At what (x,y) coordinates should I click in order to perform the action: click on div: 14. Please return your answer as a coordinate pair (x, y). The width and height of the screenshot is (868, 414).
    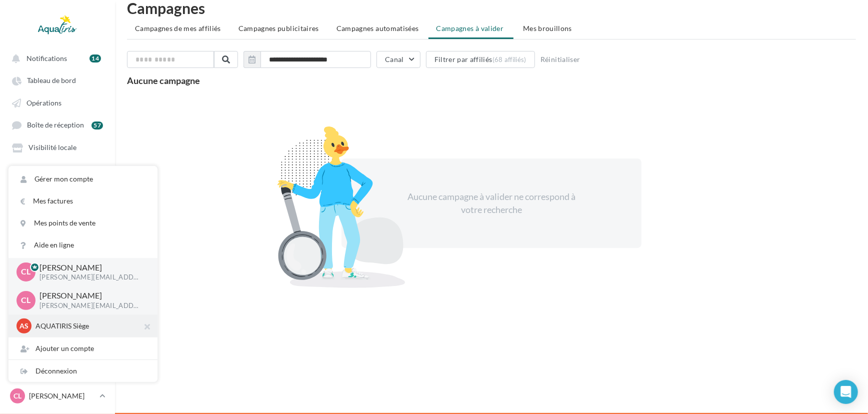
    Looking at the image, I should click on (95, 59).